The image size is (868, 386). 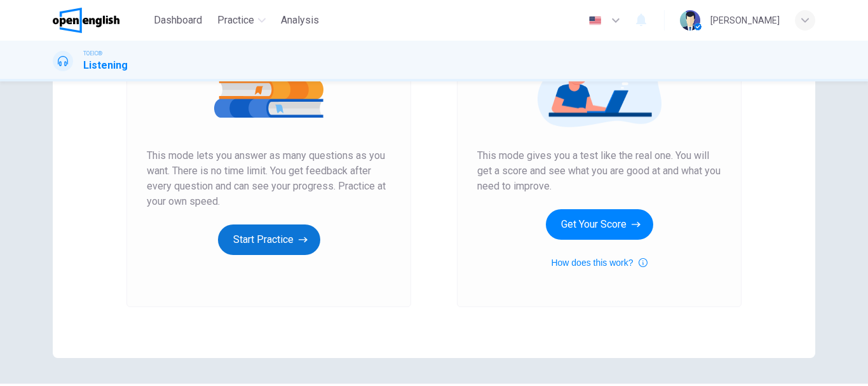 What do you see at coordinates (236, 20) in the screenshot?
I see `span: Practice` at bounding box center [236, 20].